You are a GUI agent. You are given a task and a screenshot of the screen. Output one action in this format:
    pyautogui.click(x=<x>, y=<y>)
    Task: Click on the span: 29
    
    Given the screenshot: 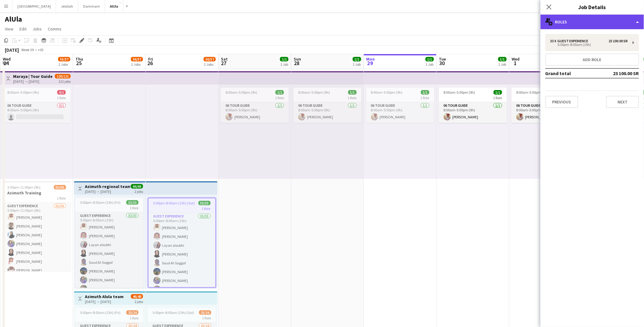 What is the action you would take?
    pyautogui.click(x=370, y=63)
    